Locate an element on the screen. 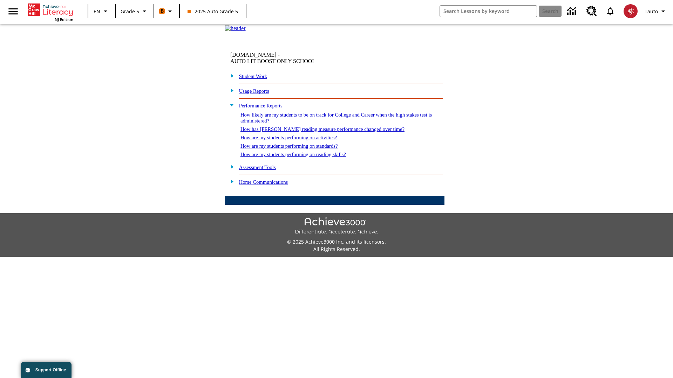  a: Resource Center, Will open in new tab is located at coordinates (591, 11).